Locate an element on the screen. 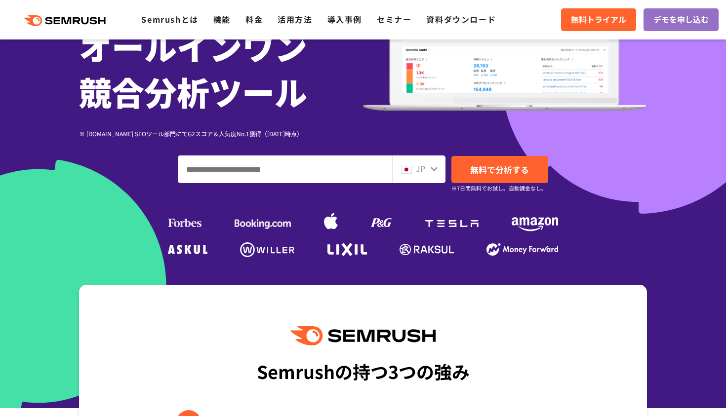  span: デモを申し込む is located at coordinates (681, 20).